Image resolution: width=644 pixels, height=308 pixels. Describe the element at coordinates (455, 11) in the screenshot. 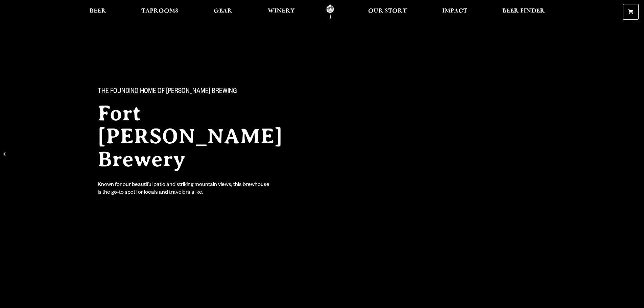

I see `span: Impact` at that location.